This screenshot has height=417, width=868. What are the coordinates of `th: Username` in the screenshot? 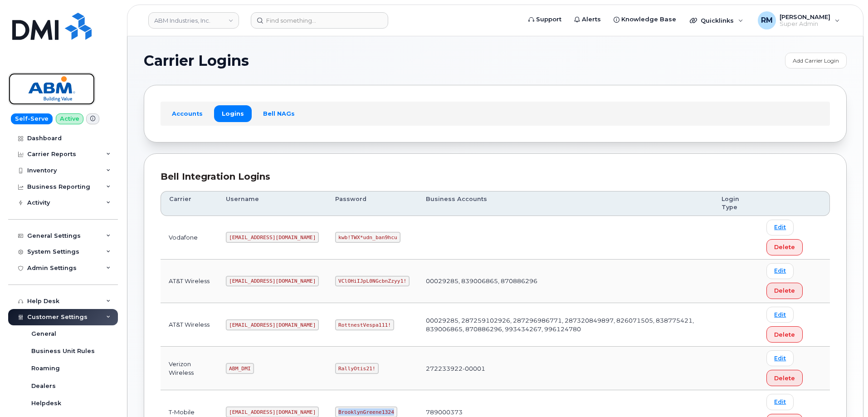 It's located at (272, 204).